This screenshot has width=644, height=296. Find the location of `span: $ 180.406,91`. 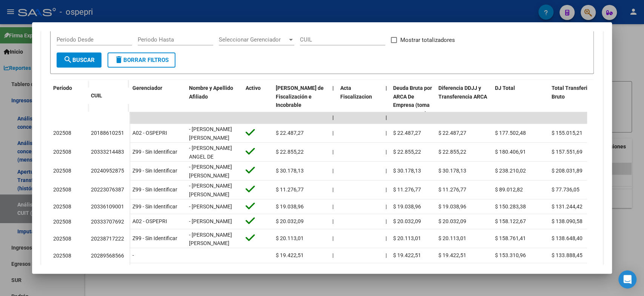

span: $ 180.406,91 is located at coordinates (510, 152).